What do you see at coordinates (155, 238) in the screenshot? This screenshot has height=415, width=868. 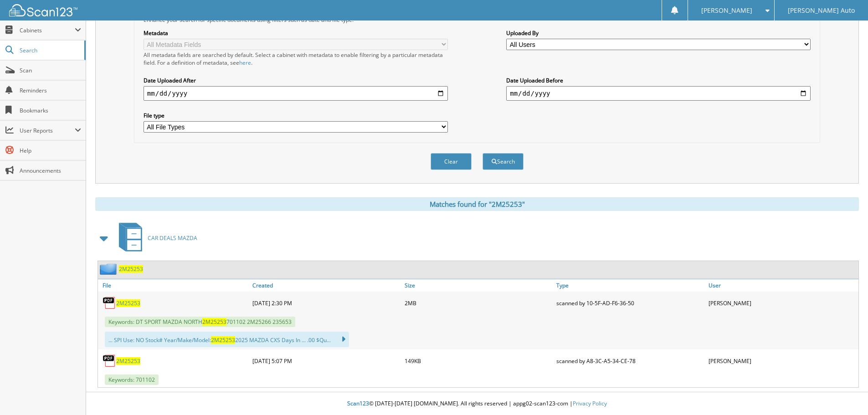 I see `a: CAR DEALS MAZDA` at bounding box center [155, 238].